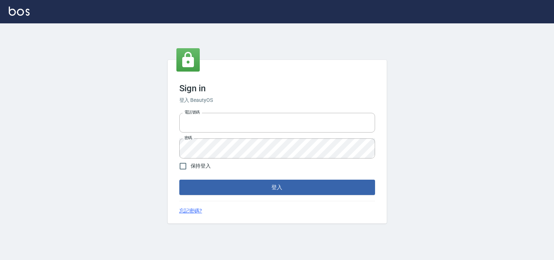 Image resolution: width=554 pixels, height=260 pixels. What do you see at coordinates (277, 187) in the screenshot?
I see `button: 登入` at bounding box center [277, 187].